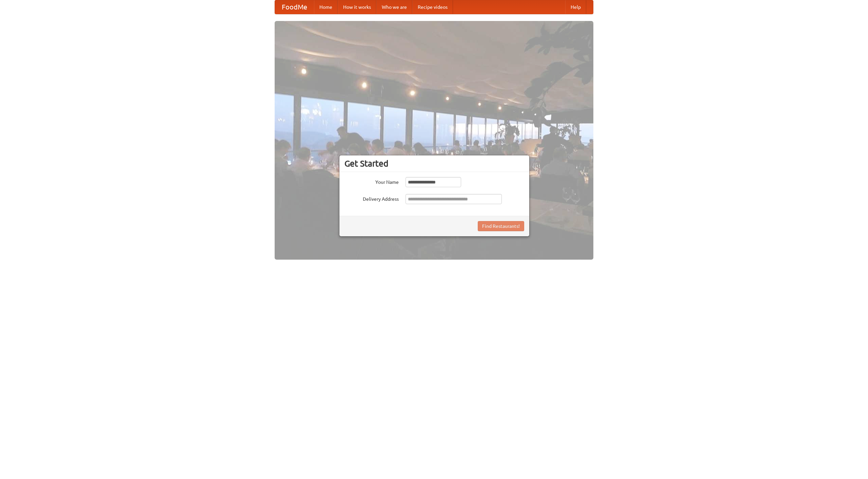 The image size is (868, 479). Describe the element at coordinates (576, 7) in the screenshot. I see `a: Help` at that location.